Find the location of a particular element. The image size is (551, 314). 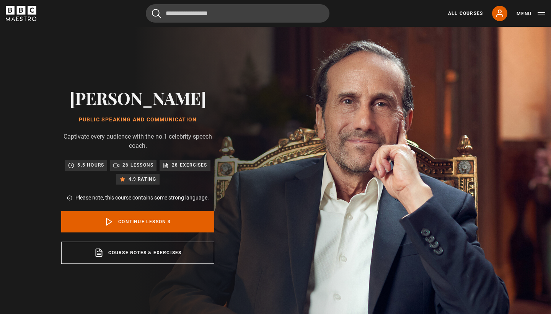

p: 26 lessons is located at coordinates (138, 165).